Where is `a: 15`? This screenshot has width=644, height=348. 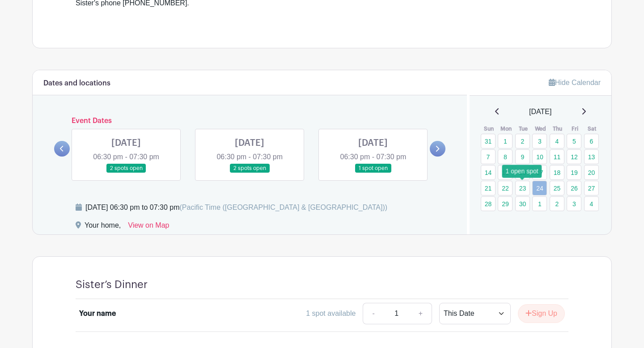
a: 15 is located at coordinates (505, 172).